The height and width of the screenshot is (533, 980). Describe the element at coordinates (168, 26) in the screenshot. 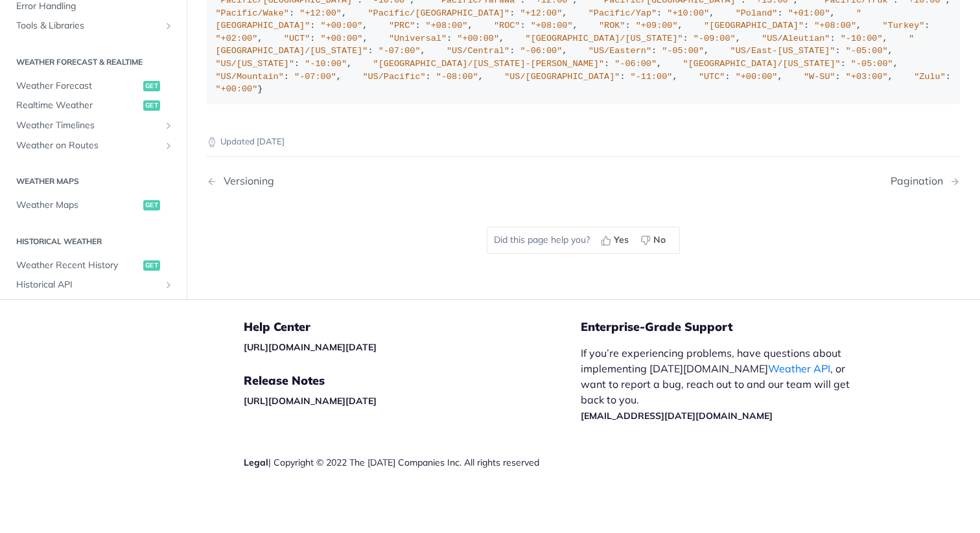

I see `button: Show subpages for Tools & Libraries` at that location.